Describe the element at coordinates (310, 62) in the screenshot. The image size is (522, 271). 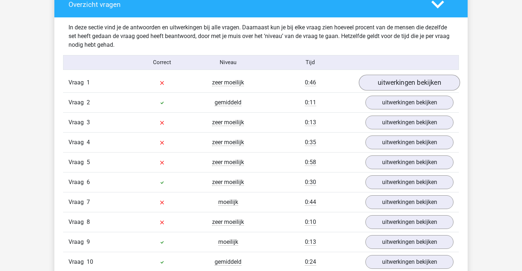
I see `div: Tijd` at that location.